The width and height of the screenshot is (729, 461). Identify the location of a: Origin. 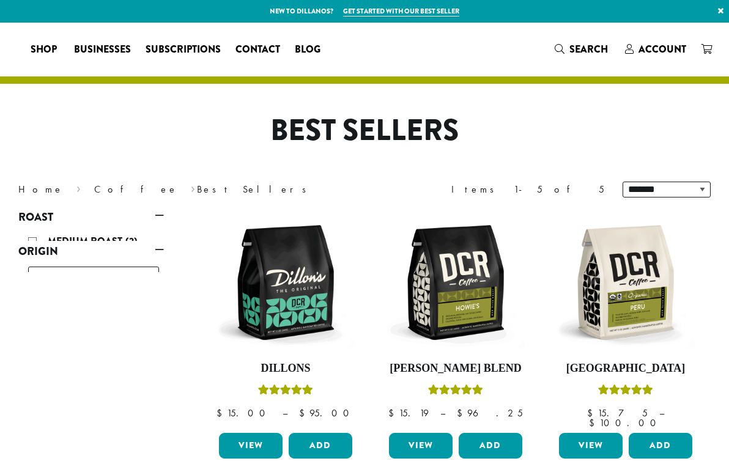
(91, 251).